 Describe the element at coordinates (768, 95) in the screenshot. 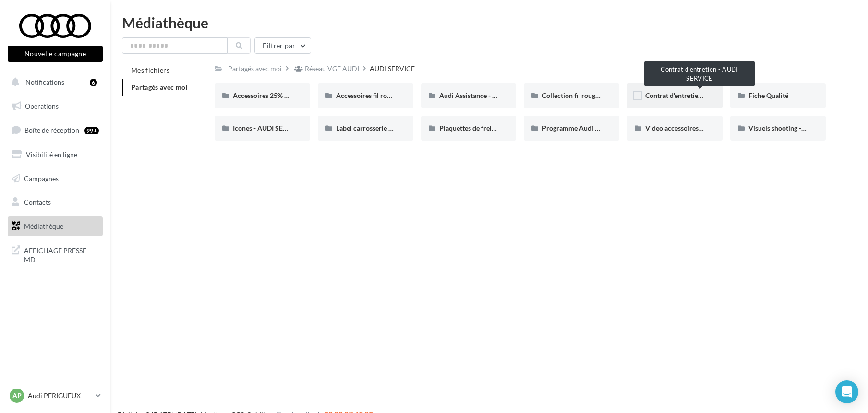

I see `span: Fiche Qualité` at that location.